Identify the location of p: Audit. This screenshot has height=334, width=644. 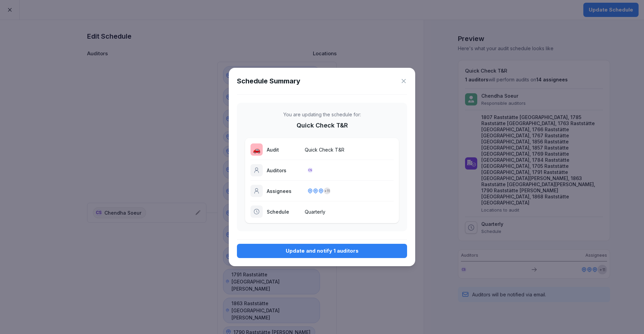
(284, 150).